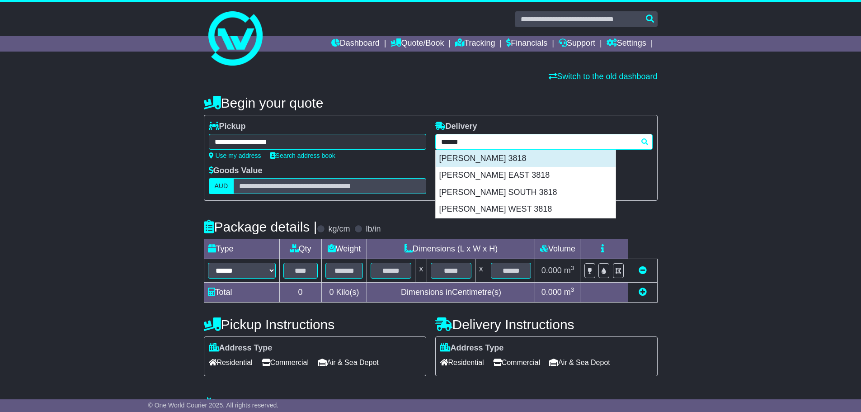 The image size is (861, 412). I want to click on td: Kilo(s), so click(344, 292).